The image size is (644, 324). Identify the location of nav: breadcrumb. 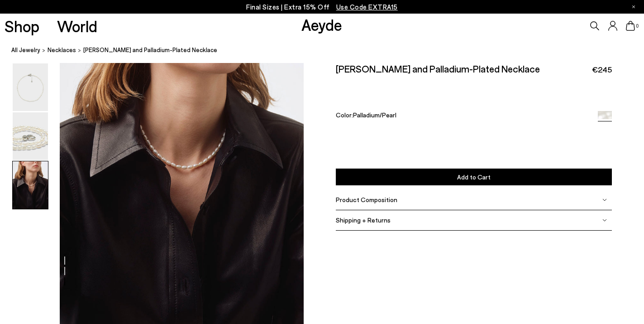
(328, 50).